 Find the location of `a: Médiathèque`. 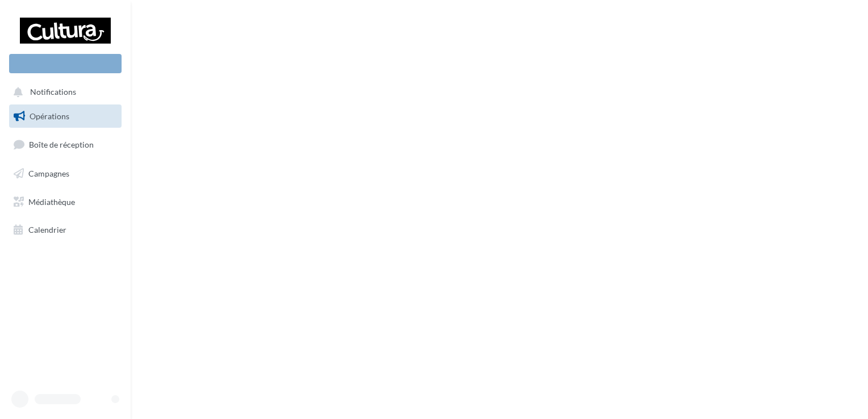

a: Médiathèque is located at coordinates (66, 202).